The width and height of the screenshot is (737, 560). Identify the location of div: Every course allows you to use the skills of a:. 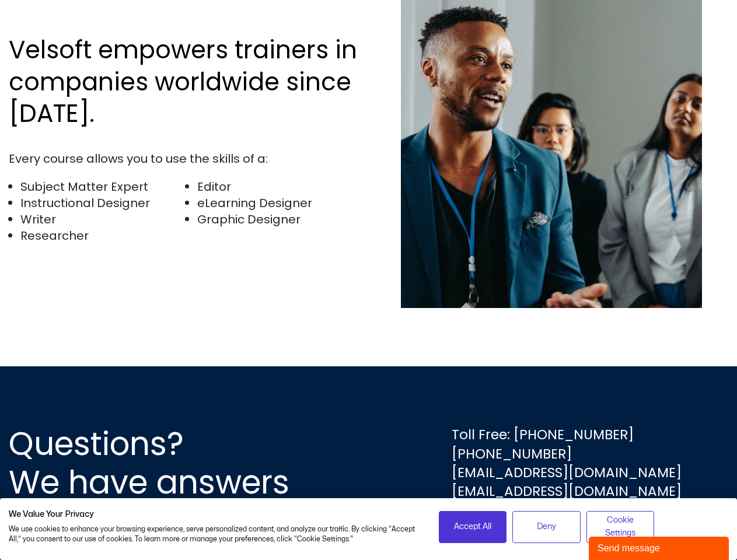
(186, 158).